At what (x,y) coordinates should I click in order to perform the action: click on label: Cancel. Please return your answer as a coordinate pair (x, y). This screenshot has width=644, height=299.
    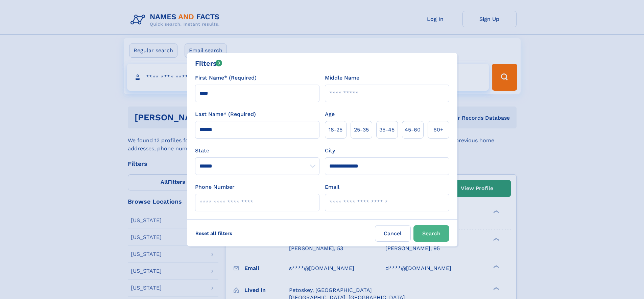
    Looking at the image, I should click on (392, 234).